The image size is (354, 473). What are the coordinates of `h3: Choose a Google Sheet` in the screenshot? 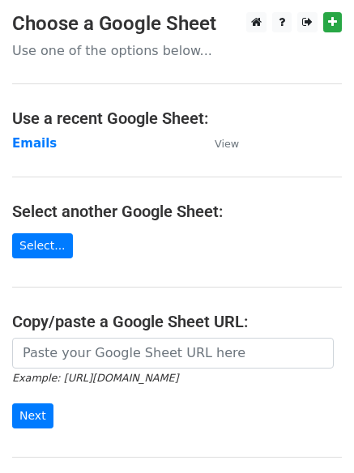 It's located at (176, 23).